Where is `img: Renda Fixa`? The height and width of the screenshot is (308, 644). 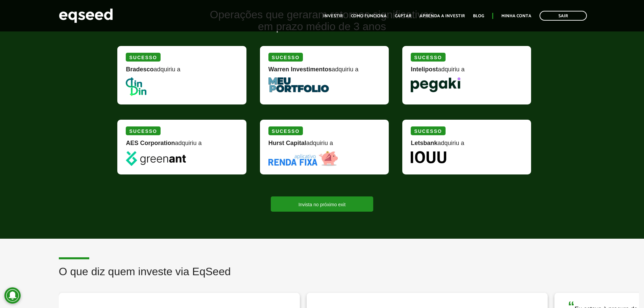
img: Renda Fixa is located at coordinates (303, 159).